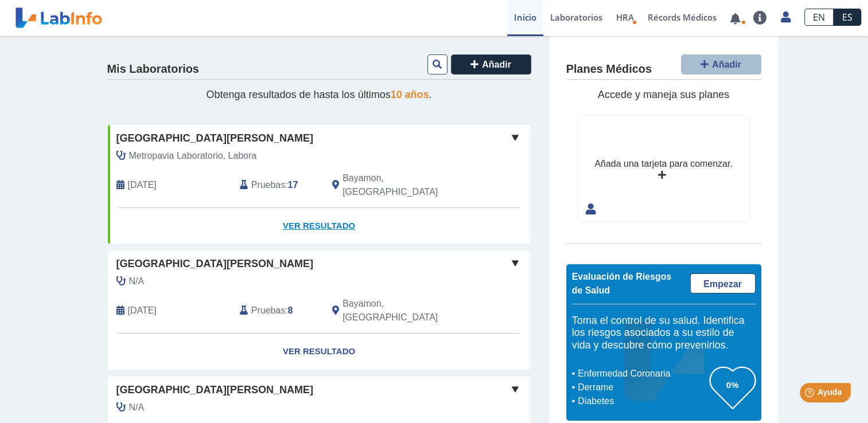  What do you see at coordinates (642, 374) in the screenshot?
I see `li: Enfermedad Coronaria` at bounding box center [642, 374].